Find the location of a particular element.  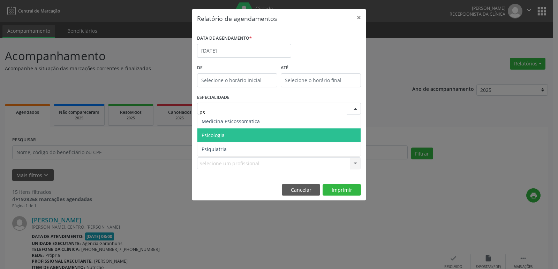

h5: Relatório de agendamentos is located at coordinates (237, 18).